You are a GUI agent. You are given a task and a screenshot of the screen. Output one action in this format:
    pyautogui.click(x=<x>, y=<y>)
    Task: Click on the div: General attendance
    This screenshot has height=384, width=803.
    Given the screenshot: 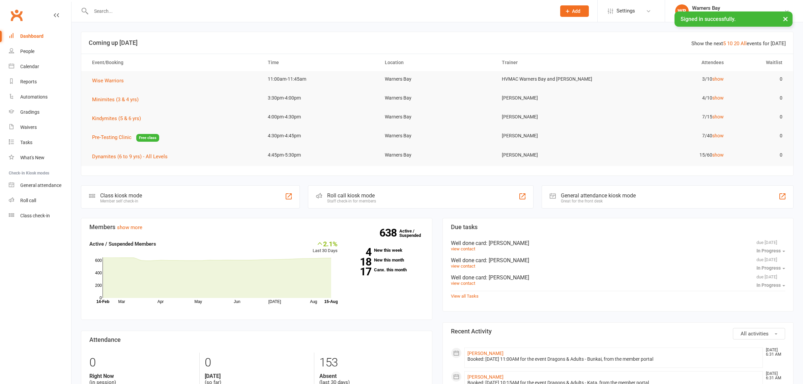 What is the action you would take?
    pyautogui.click(x=41, y=185)
    